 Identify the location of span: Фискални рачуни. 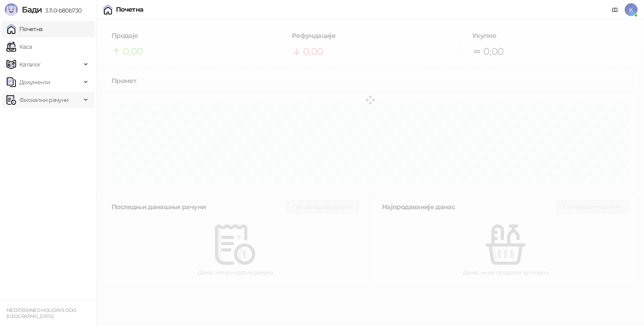
(44, 100).